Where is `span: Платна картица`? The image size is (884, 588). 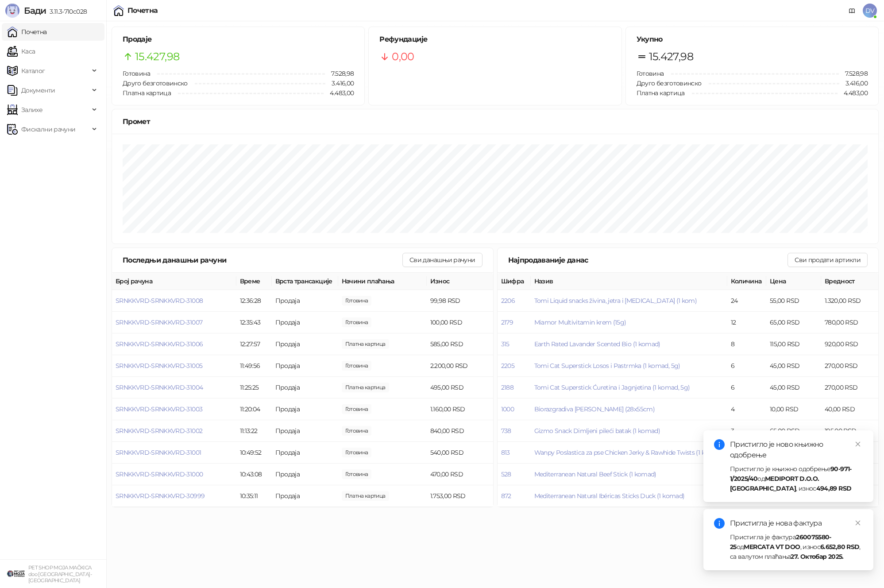 span: Платна картица is located at coordinates (660, 93).